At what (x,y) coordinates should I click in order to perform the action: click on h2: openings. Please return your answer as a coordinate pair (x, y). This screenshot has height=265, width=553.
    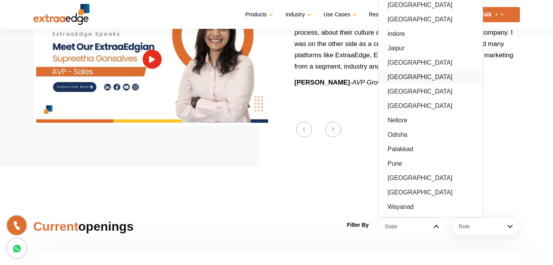
    Looking at the image, I should click on (110, 226).